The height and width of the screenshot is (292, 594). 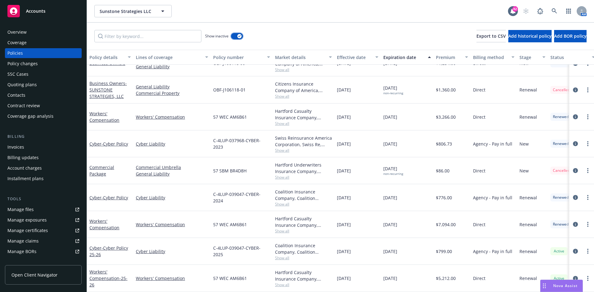 I want to click on a: Commercial Property, so click(x=172, y=93).